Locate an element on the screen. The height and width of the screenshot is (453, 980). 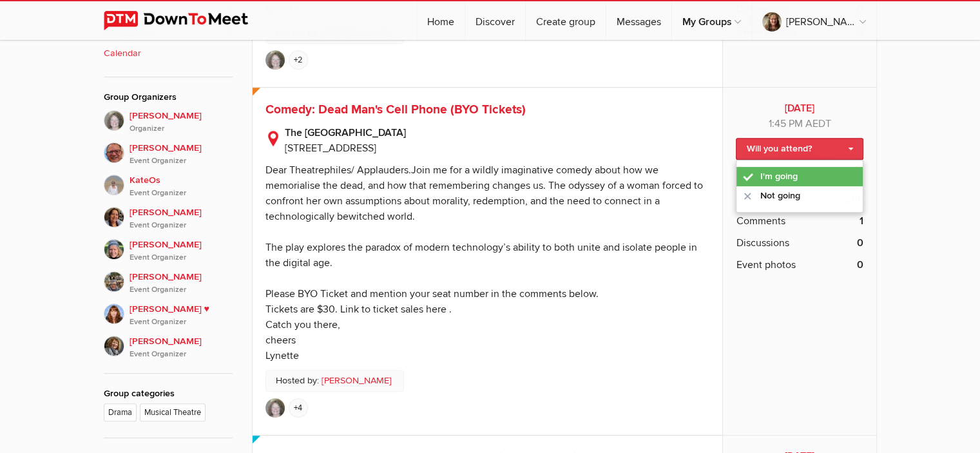
img: Viki N. is located at coordinates (114, 345).